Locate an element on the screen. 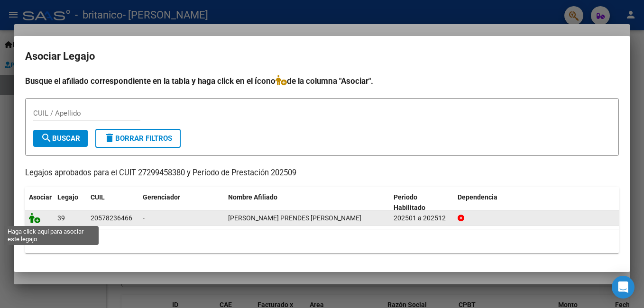 This screenshot has height=308, width=644. mat-icon: search is located at coordinates (46, 138).